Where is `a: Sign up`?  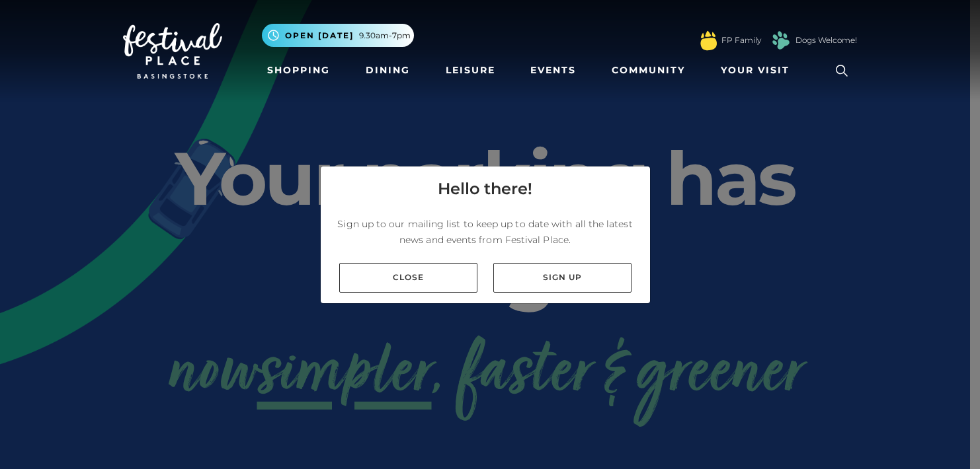 a: Sign up is located at coordinates (562, 278).